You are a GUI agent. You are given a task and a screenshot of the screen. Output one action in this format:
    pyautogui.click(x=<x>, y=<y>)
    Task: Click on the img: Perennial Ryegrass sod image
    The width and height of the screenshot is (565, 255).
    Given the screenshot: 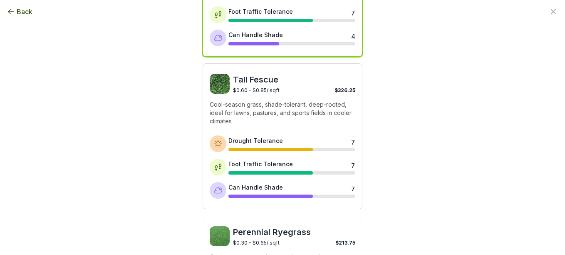 What is the action you would take?
    pyautogui.click(x=220, y=236)
    